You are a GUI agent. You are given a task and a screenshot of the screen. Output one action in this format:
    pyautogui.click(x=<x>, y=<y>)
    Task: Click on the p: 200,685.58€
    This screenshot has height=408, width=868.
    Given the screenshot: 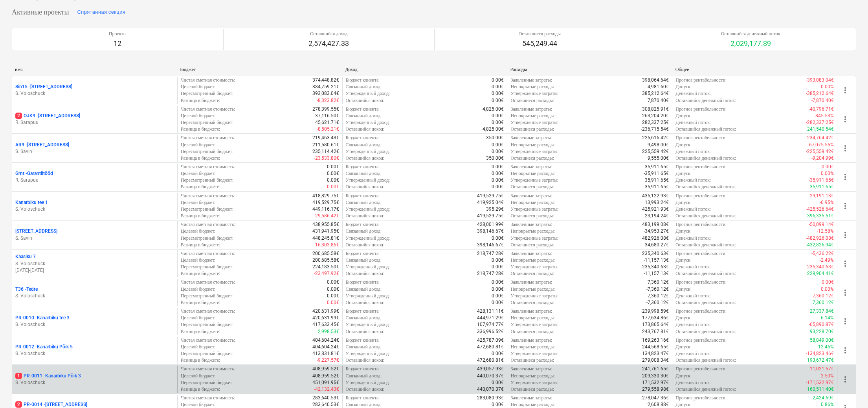 What is the action you would take?
    pyautogui.click(x=326, y=254)
    